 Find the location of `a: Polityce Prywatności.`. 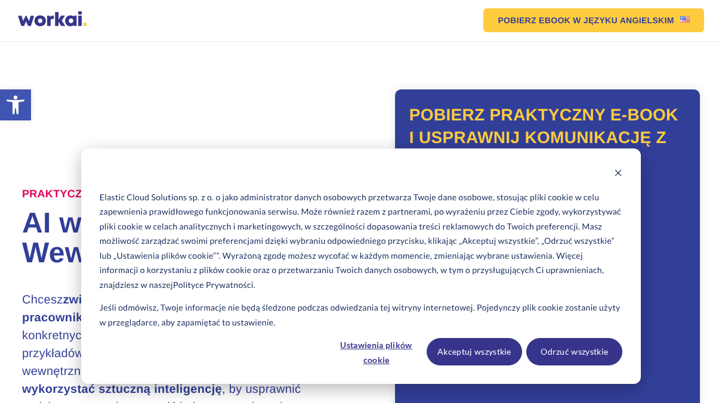

a: Polityce Prywatności. is located at coordinates (214, 285).